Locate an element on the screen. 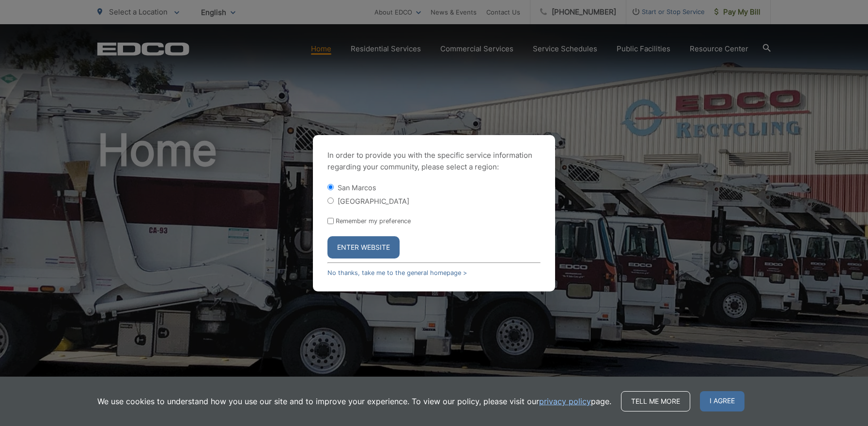  button: Enter Website is located at coordinates (363, 247).